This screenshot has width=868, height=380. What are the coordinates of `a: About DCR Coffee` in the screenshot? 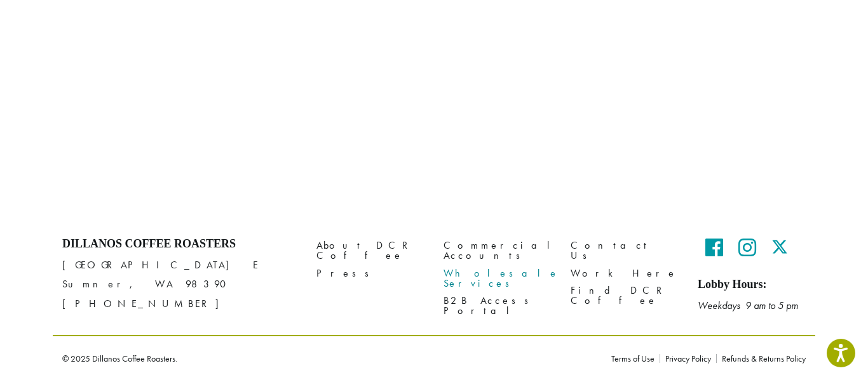 It's located at (370, 251).